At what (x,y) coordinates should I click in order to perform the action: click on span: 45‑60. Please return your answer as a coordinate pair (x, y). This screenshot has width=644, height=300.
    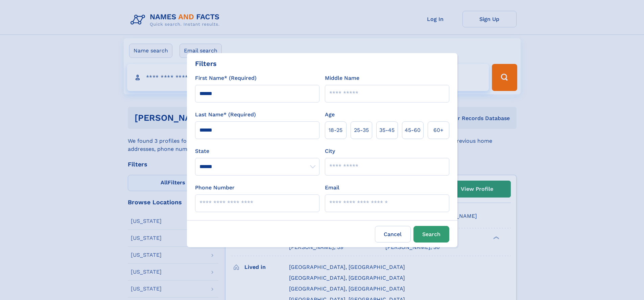
    Looking at the image, I should click on (412, 130).